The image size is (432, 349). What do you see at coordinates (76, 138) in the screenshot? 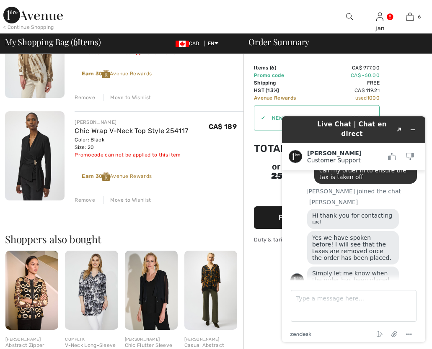
I see `span: Yes we have spoken before! I will see that the taxes are removed once the order has been placed.` at bounding box center [76, 138].